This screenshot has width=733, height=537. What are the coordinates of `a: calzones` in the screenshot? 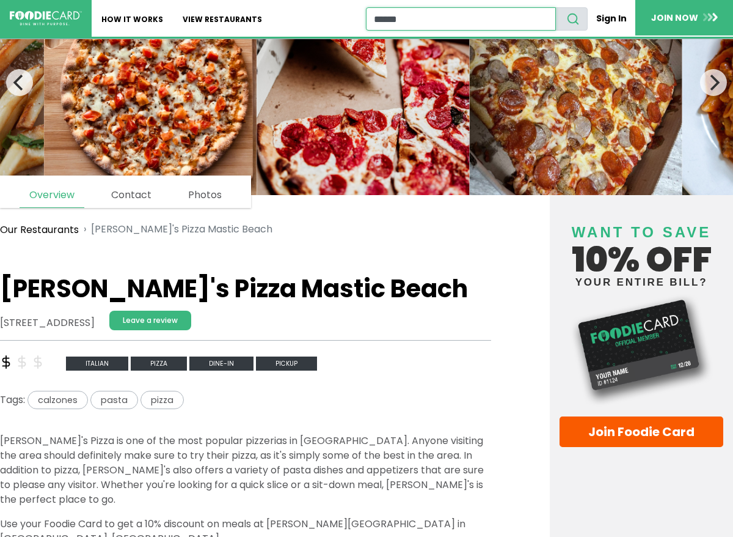 It's located at (57, 399).